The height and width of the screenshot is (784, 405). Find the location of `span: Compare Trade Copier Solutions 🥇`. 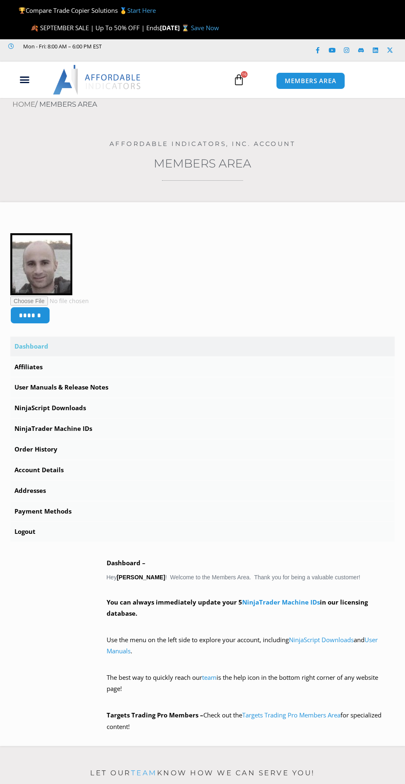

span: Compare Trade Copier Solutions 🥇 is located at coordinates (87, 10).